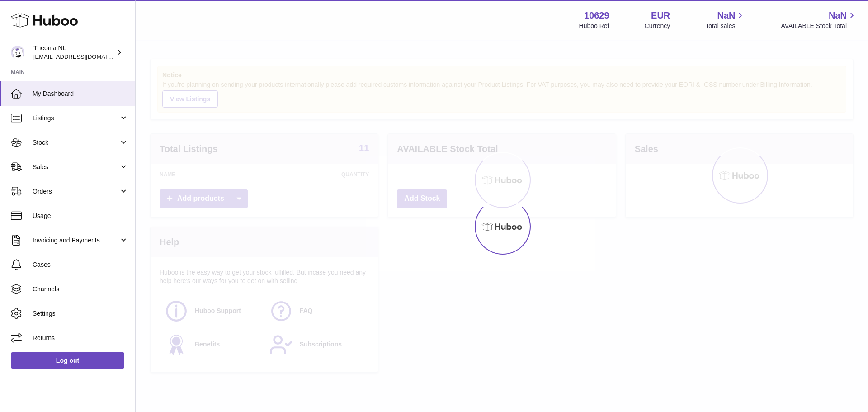 The image size is (868, 412). I want to click on span: Stock, so click(75, 143).